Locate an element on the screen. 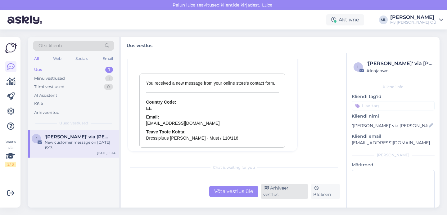 The height and width of the screenshot is (215, 447). div: Socials is located at coordinates (82, 59).